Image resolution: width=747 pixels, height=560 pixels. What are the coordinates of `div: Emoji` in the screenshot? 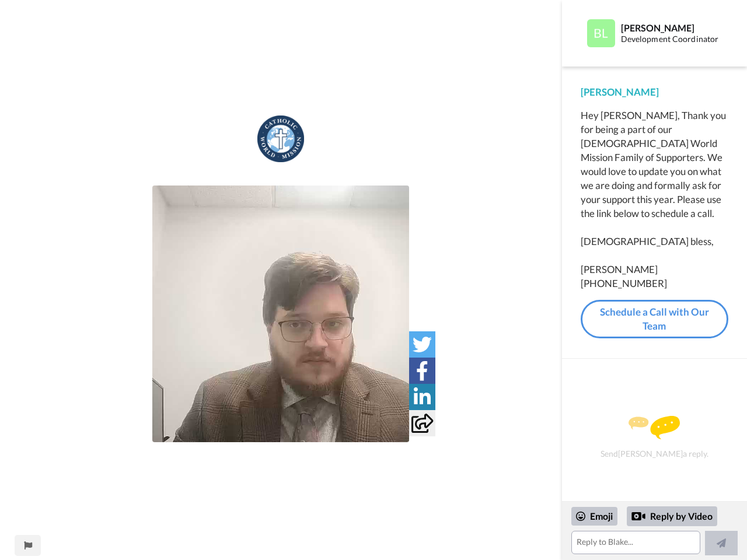 It's located at (594, 517).